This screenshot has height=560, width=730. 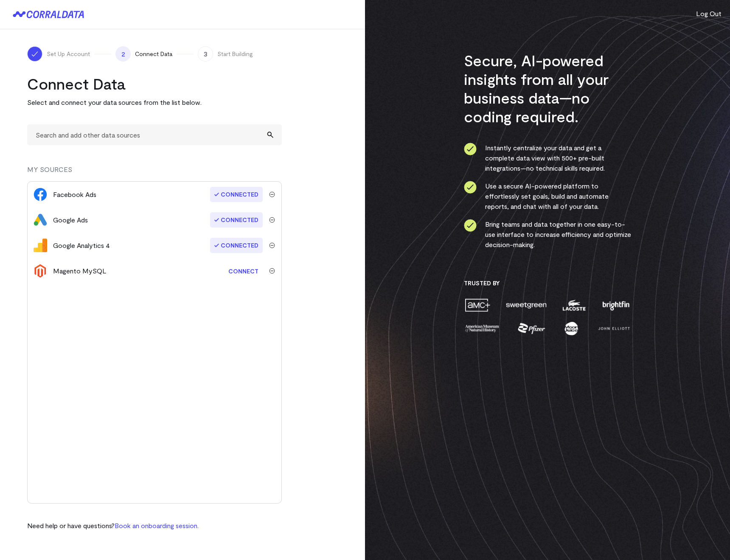 What do you see at coordinates (154, 54) in the screenshot?
I see `span: Connect Data` at bounding box center [154, 54].